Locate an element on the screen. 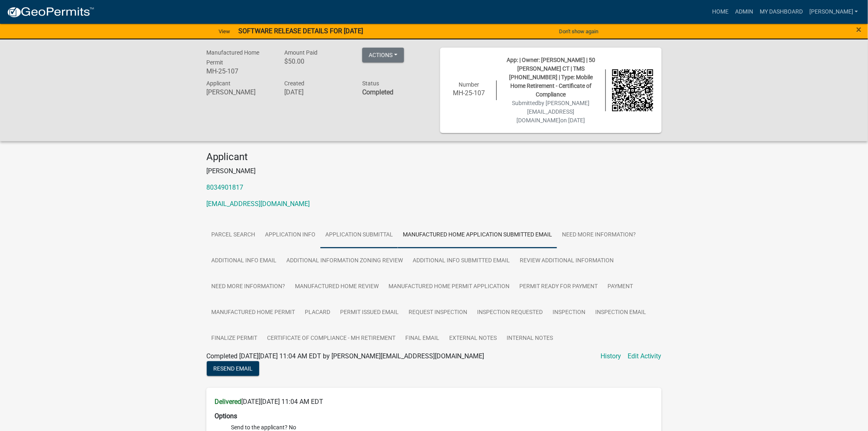  button: Resend Email is located at coordinates (233, 369).